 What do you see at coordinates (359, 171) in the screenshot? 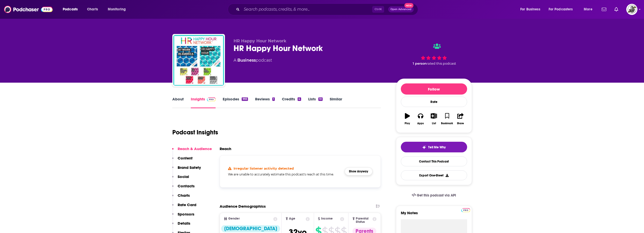
I see `button: Show Anyway` at bounding box center [359, 171].